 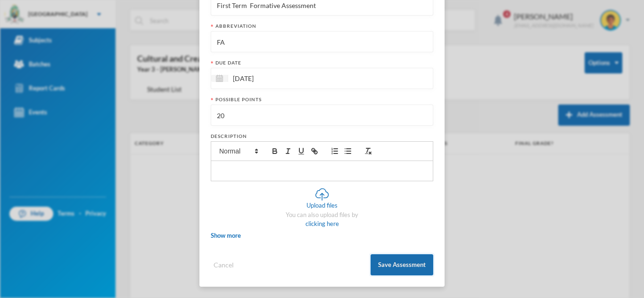 I want to click on img: upload, so click(x=322, y=194).